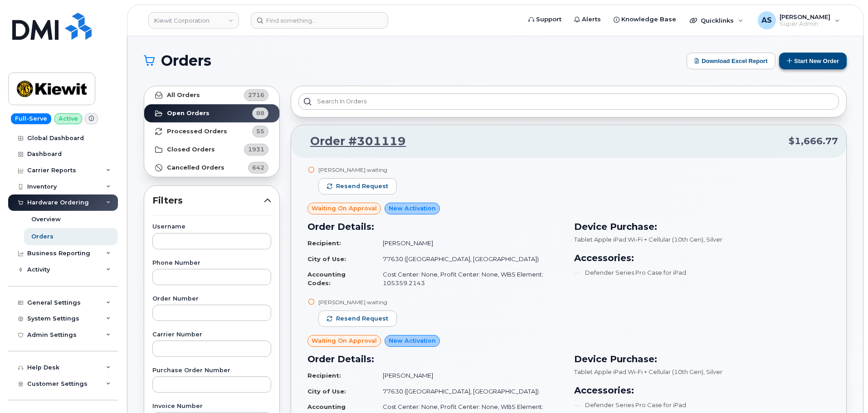  Describe the element at coordinates (212, 168) in the screenshot. I see `a: Cancelled Orders642` at that location.